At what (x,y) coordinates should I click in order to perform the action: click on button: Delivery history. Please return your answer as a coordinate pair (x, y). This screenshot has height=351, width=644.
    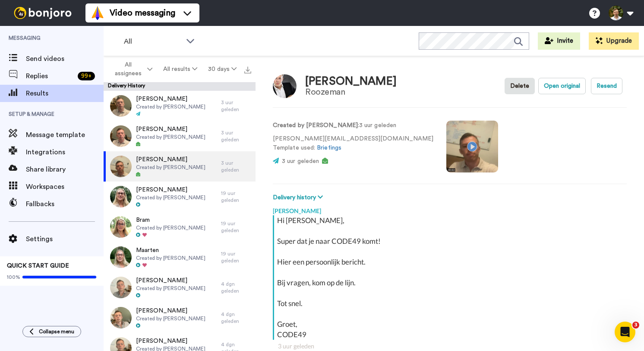
    Looking at the image, I should click on (299, 197).